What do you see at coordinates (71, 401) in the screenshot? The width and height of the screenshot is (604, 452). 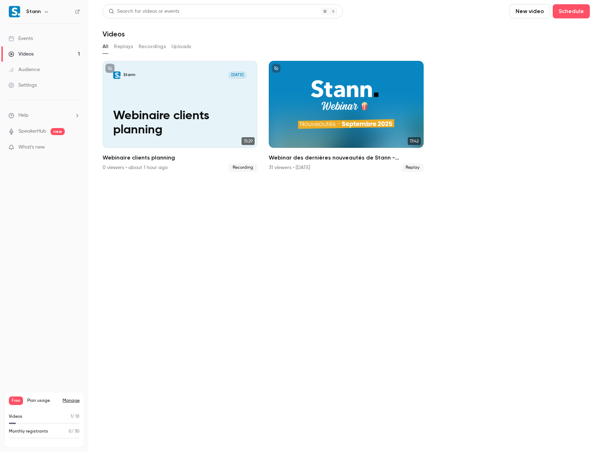 I see `a: Manage` at bounding box center [71, 401].